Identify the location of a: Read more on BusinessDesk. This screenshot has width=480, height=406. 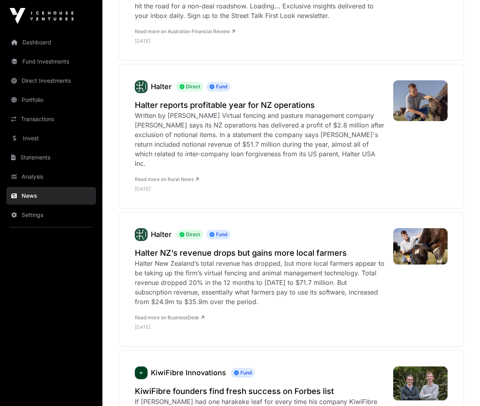
(170, 317).